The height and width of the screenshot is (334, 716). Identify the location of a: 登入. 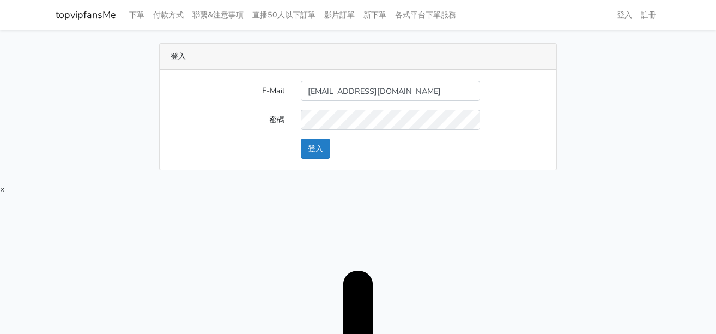
(625, 15).